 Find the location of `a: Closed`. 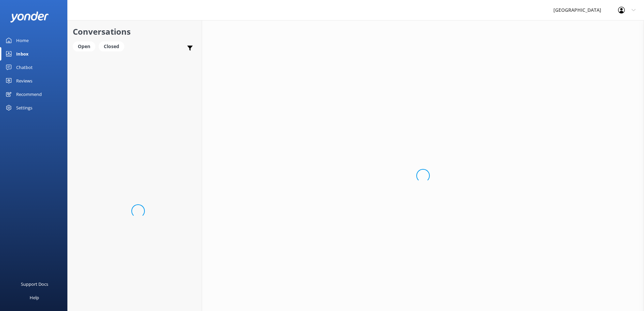

a: Closed is located at coordinates (113, 46).